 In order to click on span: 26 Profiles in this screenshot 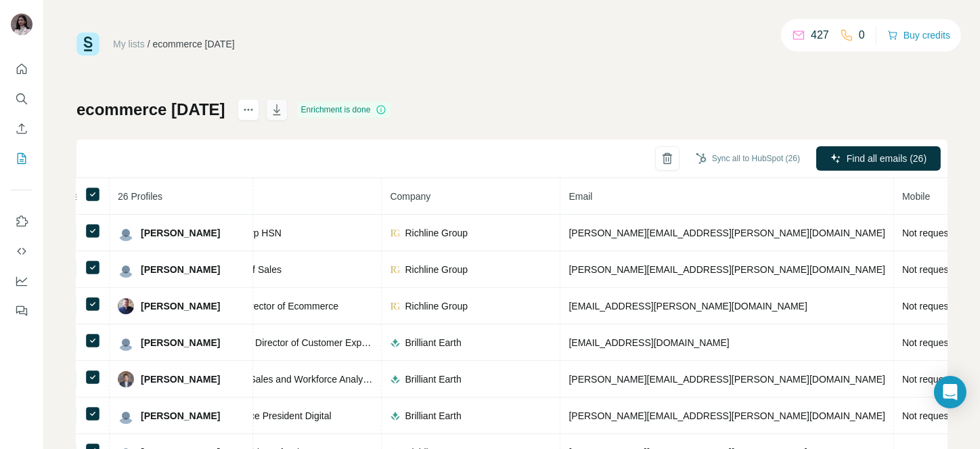, I will do `click(140, 196)`.